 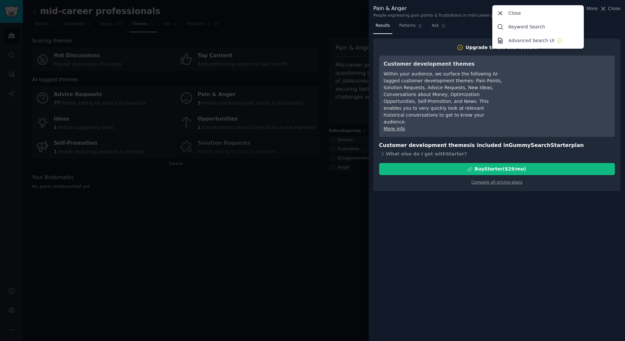 I want to click on h3: Customer development themes, so click(x=443, y=64).